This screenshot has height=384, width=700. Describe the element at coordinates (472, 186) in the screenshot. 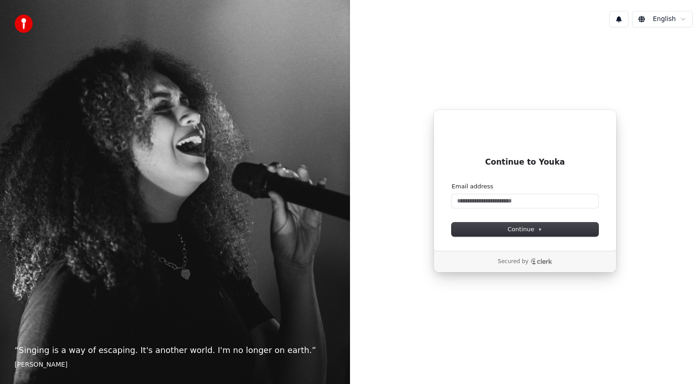

I see `label: Email address` at that location.